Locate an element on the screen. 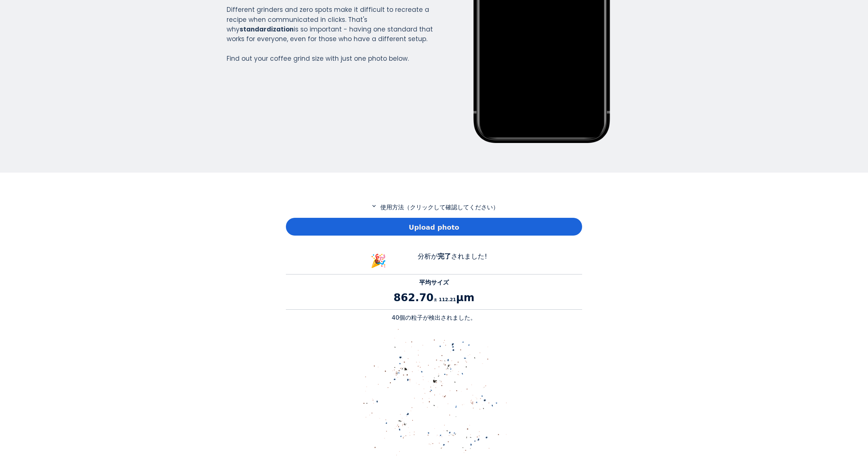 The width and height of the screenshot is (868, 456). mat-icon: expand_more is located at coordinates (374, 206).